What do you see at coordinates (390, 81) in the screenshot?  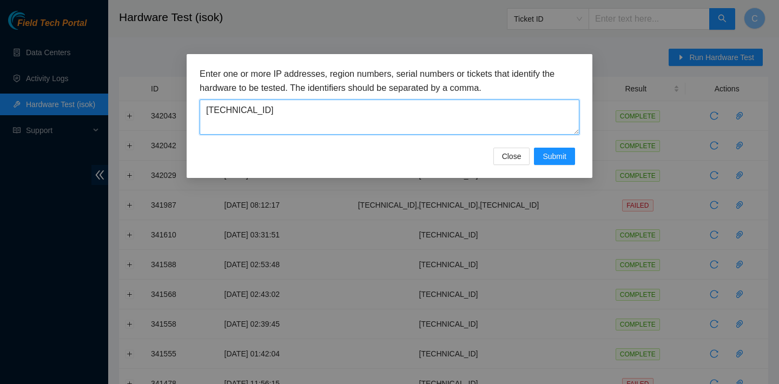 I see `h3: Enter one or more IP addresses, region numbers, serial numbers or tickets that identify the hardw...` at bounding box center [390, 81].